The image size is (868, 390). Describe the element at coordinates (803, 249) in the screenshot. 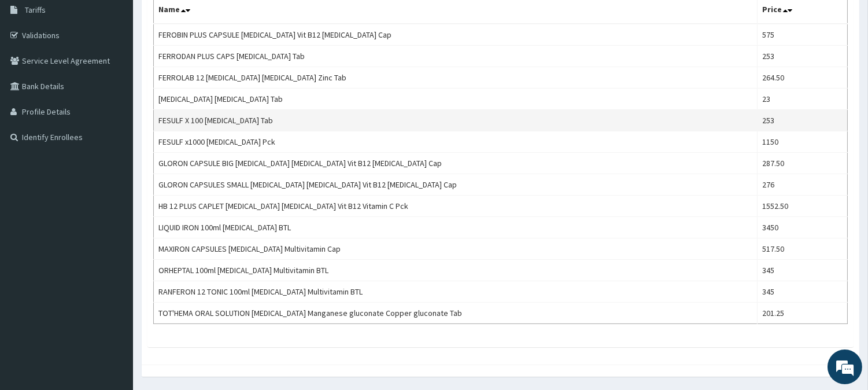

I see `td: 517.50` at that location.